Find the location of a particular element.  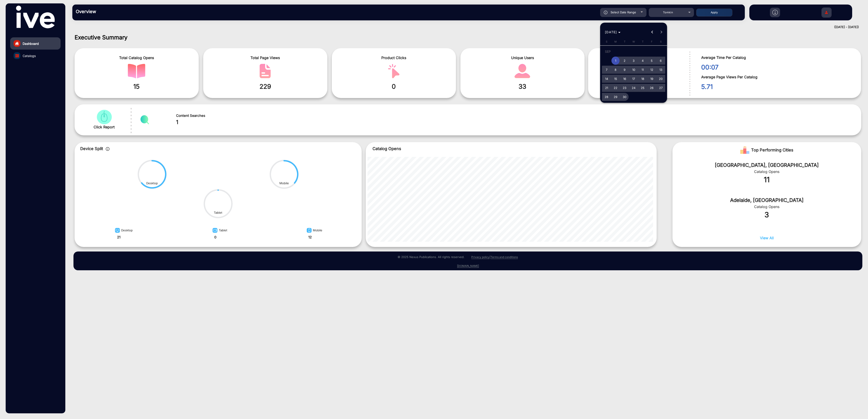

span: 29 is located at coordinates (616, 97).